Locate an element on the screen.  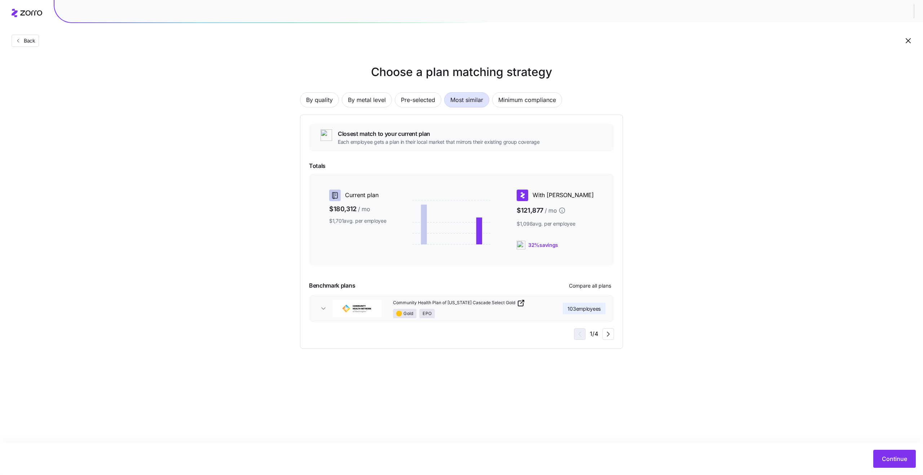
button: Minimum compliance is located at coordinates (527, 100).